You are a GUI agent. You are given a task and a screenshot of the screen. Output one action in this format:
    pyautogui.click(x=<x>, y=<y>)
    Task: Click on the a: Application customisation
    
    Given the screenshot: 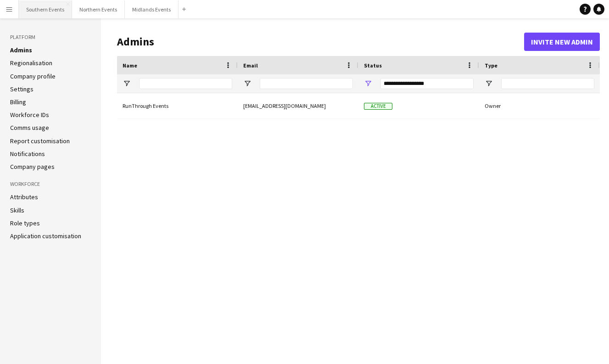 What is the action you would take?
    pyautogui.click(x=46, y=236)
    